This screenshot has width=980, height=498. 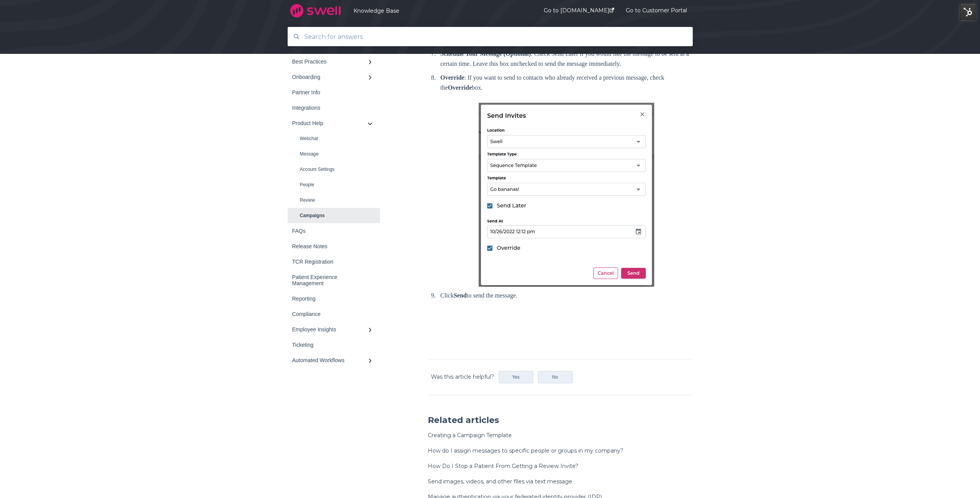 What do you see at coordinates (330, 262) in the screenshot?
I see `div: TCR Registration` at bounding box center [330, 262].